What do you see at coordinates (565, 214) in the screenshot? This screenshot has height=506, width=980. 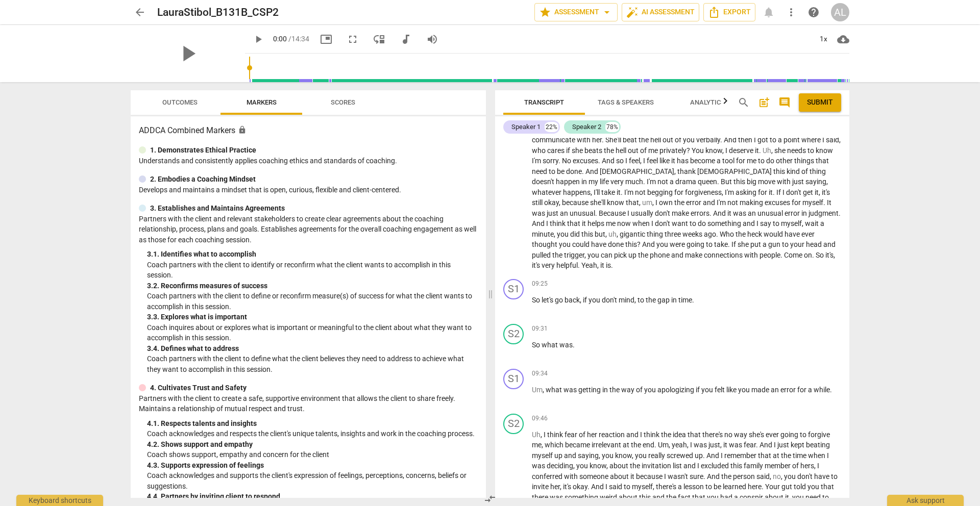 I see `span: an` at bounding box center [565, 214].